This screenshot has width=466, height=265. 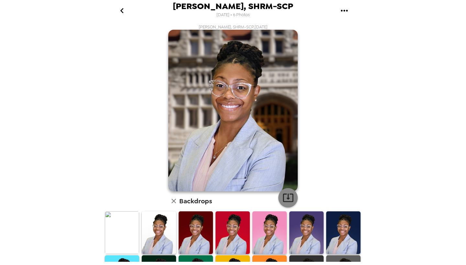 What do you see at coordinates (195, 201) in the screenshot?
I see `h6: Backdrops` at bounding box center [195, 201].